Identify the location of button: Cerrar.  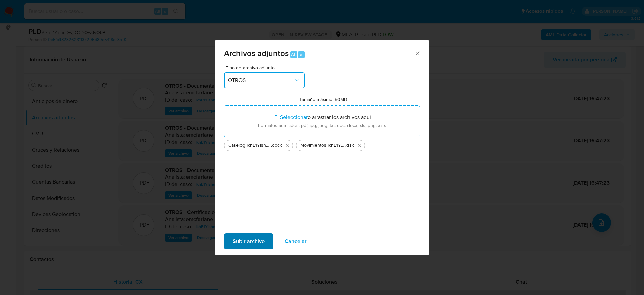
(417, 53).